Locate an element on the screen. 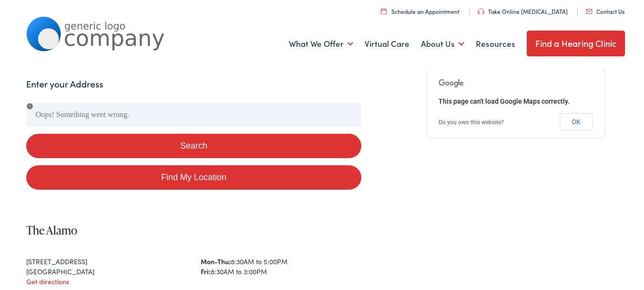 The image size is (644, 290). input: Enter your address or zip code is located at coordinates (194, 113).